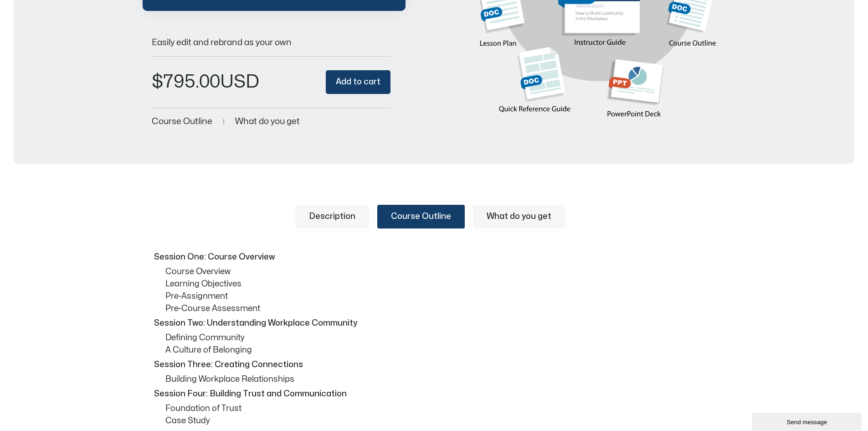 The image size is (868, 431). I want to click on p: A Culture of Belonging, so click(441, 350).